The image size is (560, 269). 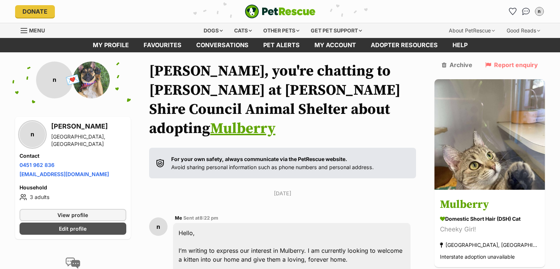 What do you see at coordinates (335, 45) in the screenshot?
I see `a: My account` at bounding box center [335, 45].